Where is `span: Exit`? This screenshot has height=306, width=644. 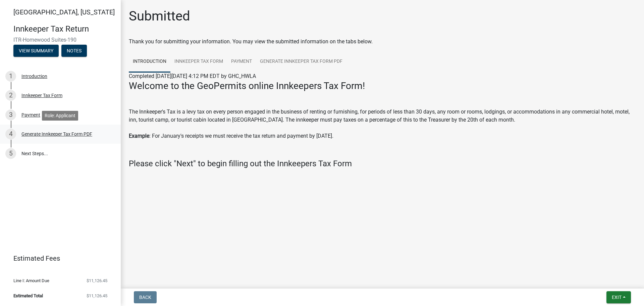
span: Exit is located at coordinates (616, 297).